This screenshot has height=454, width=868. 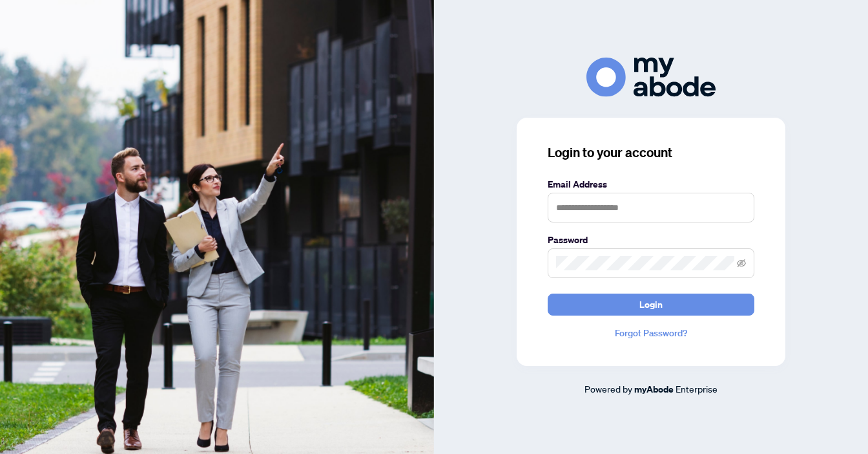 I want to click on label: Password, so click(x=651, y=240).